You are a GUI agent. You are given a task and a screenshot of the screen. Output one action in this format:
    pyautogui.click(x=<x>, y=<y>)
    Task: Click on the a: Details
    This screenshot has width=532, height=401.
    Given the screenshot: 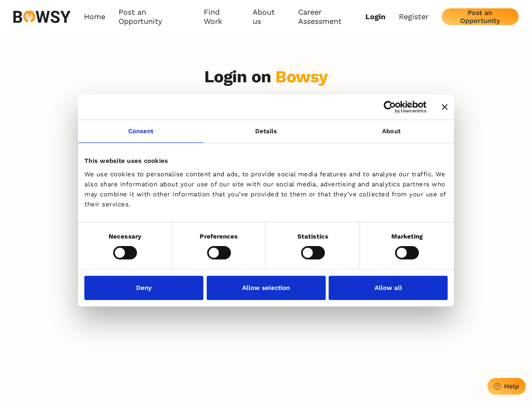 What is the action you would take?
    pyautogui.click(x=266, y=131)
    